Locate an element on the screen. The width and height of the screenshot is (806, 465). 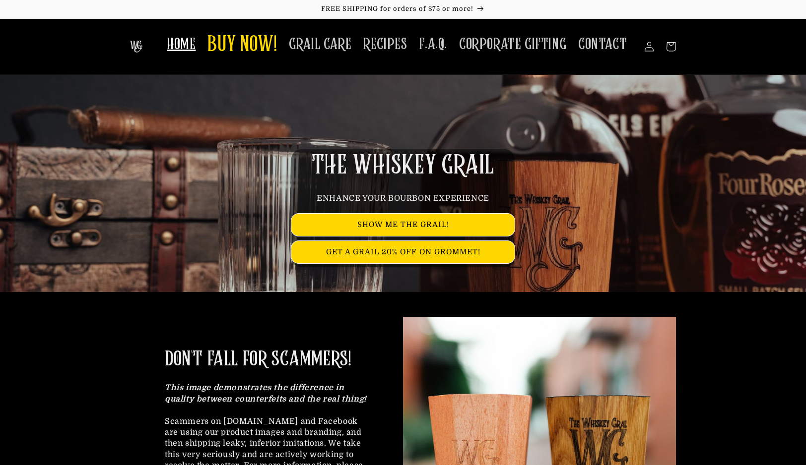
a: HOME is located at coordinates (181, 44).